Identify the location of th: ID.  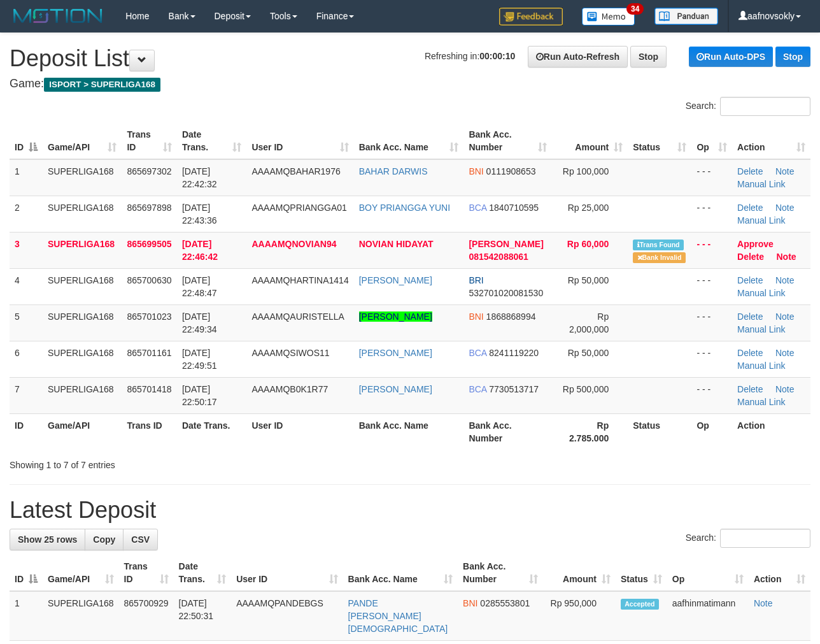
(26, 431).